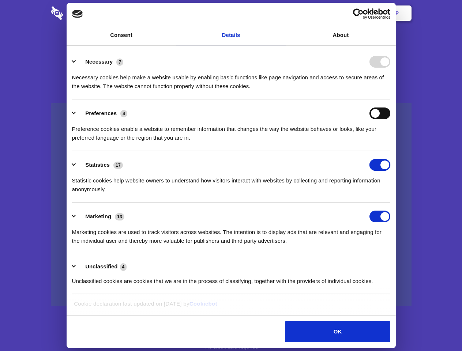 The width and height of the screenshot is (462, 351). I want to click on div: Marketing cookies are used to track visitors across websites. The intention is to display ads tha..., so click(231, 234).